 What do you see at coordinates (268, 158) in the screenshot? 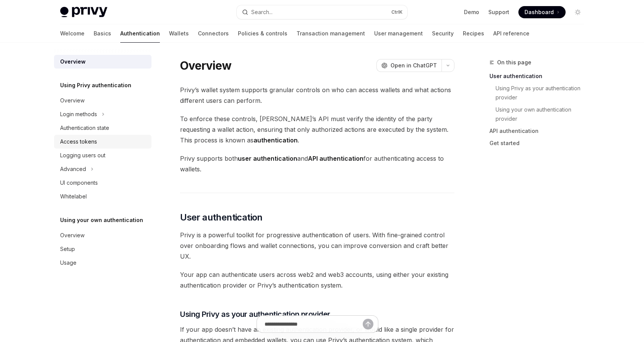
I see `strong: user authentication` at bounding box center [268, 158].